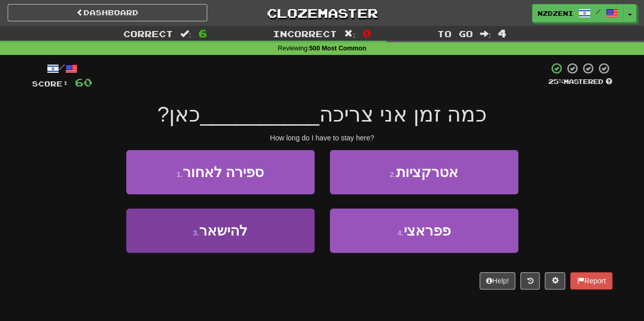  What do you see at coordinates (305, 34) in the screenshot?
I see `span: Incorrect` at bounding box center [305, 34].